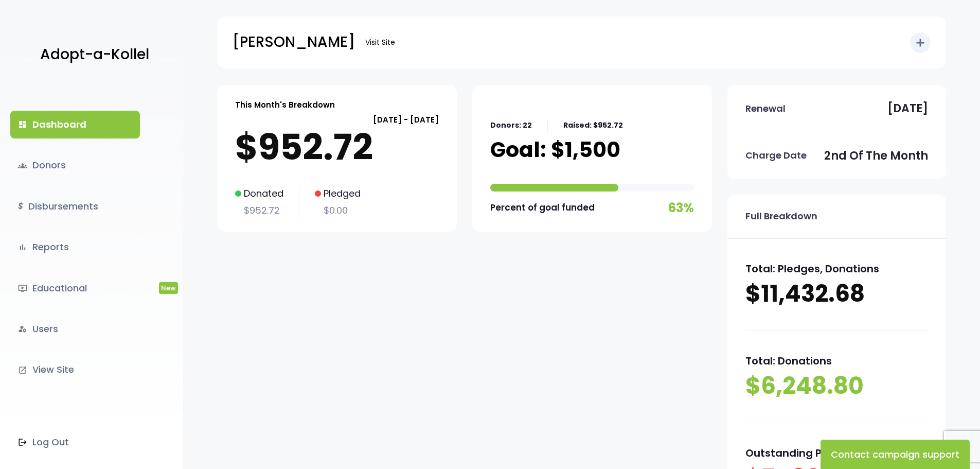  Describe the element at coordinates (837, 294) in the screenshot. I see `p: $11,432.68` at that location.